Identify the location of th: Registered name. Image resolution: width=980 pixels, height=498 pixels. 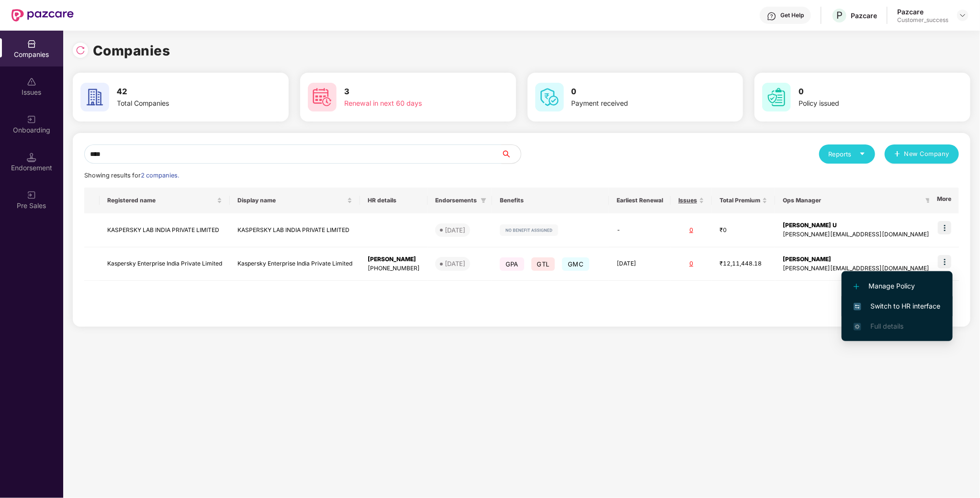
(164, 201).